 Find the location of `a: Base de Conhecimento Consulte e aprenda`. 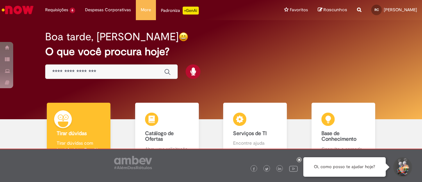

a: Base de Conhecimento Consulte e aprenda is located at coordinates (344, 131).